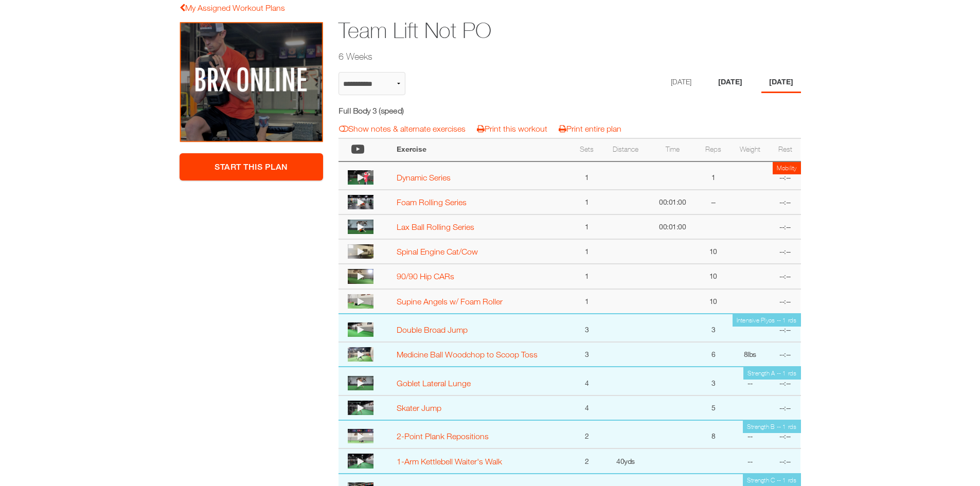 Image resolution: width=980 pixels, height=486 pixels. Describe the element at coordinates (785, 150) in the screenshot. I see `th: Rest` at that location.